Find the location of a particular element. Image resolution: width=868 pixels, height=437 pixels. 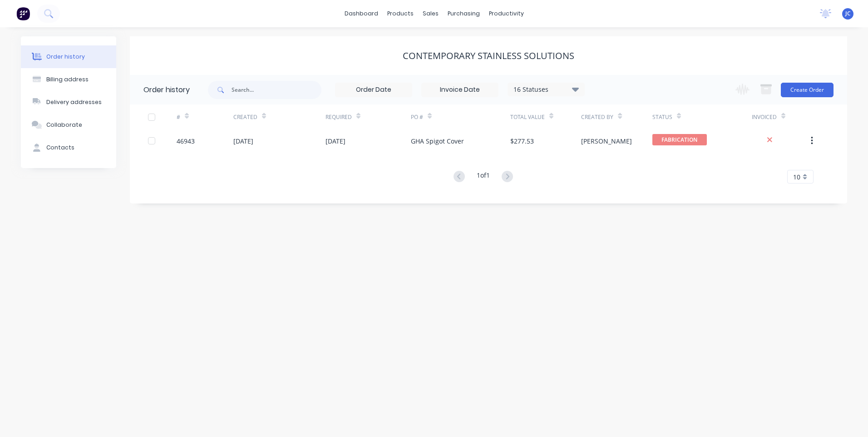

span: FABRICATION is located at coordinates (679, 139).